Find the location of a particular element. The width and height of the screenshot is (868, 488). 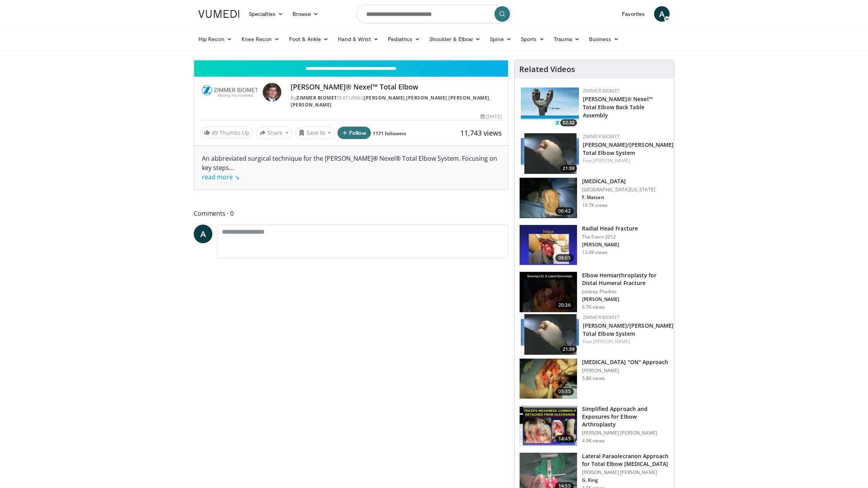

p: 13.0K views is located at coordinates (595, 252).